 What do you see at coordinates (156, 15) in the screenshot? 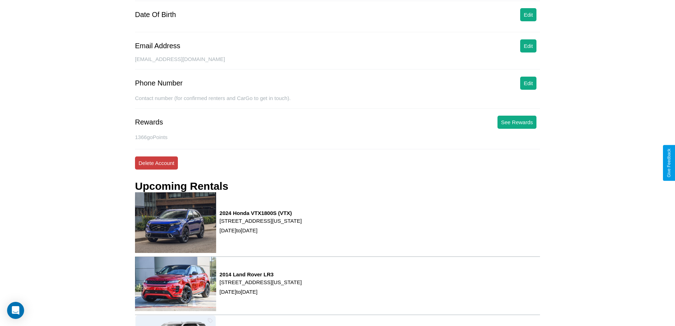
I see `div: Date Of Birth` at bounding box center [156, 15].